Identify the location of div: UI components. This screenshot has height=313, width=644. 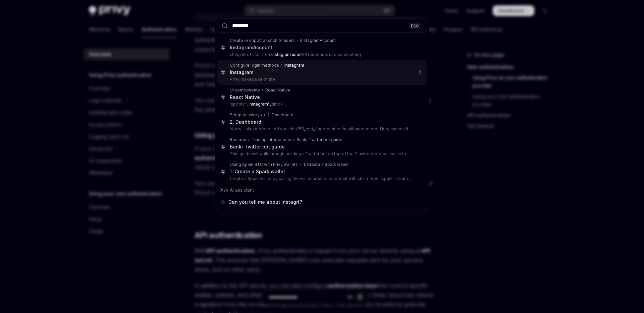
(245, 90).